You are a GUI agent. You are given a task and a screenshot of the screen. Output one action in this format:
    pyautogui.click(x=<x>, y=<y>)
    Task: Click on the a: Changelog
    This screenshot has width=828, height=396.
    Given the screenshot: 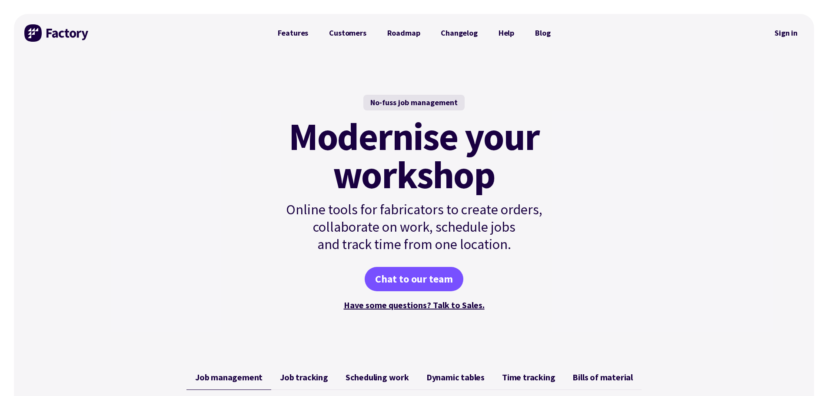 What is the action you would take?
    pyautogui.click(x=459, y=33)
    